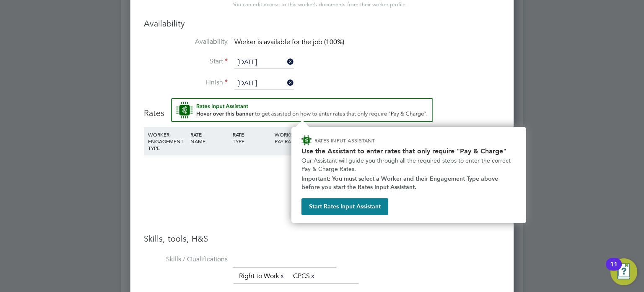  Describe the element at coordinates (409, 151) in the screenshot. I see `h2: Use the Assistant to enter rates that only require "Pay & Charge"` at that location.